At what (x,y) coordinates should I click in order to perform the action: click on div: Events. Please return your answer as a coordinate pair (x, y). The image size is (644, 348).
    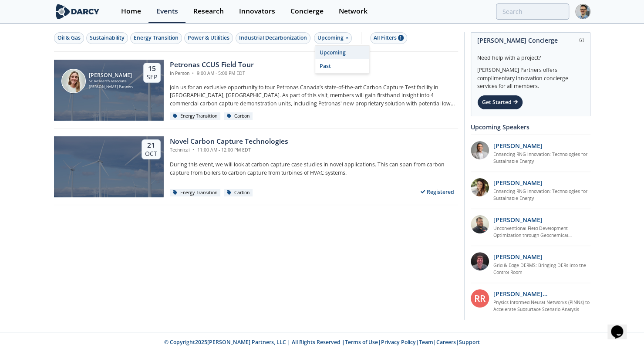
    Looking at the image, I should click on (167, 11).